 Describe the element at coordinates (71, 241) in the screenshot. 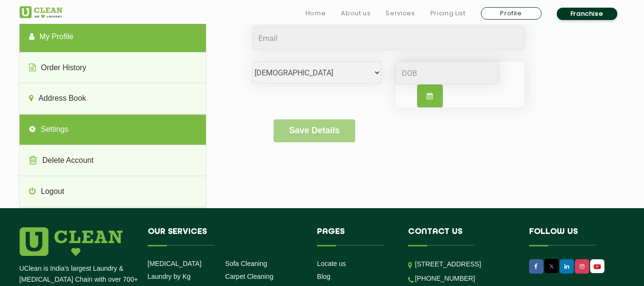

I see `img: logo.png` at that location.